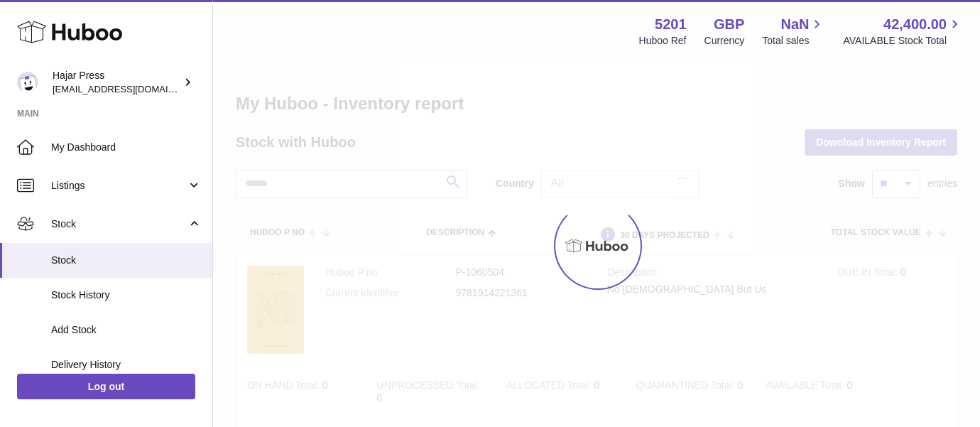  I want to click on span: My Dashboard, so click(126, 147).